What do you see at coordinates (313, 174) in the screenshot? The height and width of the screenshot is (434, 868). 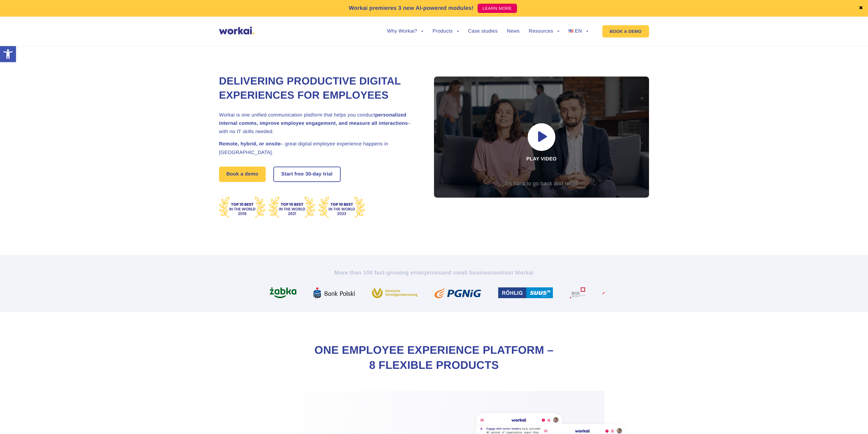 I see `i: 30-day` at bounding box center [313, 174].